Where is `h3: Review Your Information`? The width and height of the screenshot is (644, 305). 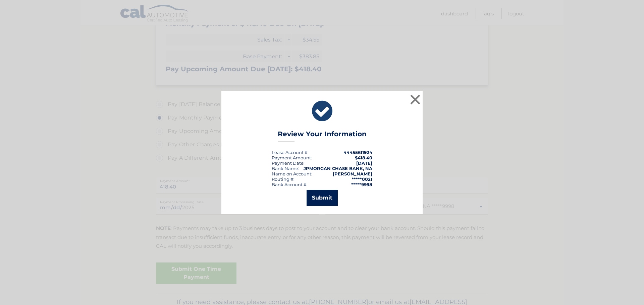
h3: Review Your Information is located at coordinates (322, 136).